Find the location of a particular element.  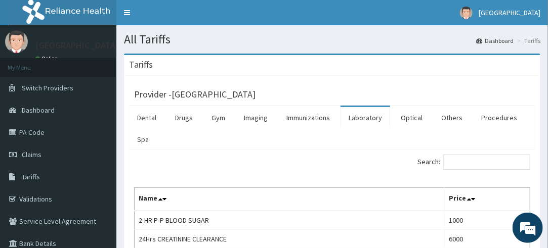

li: Tariffs is located at coordinates (527, 40).